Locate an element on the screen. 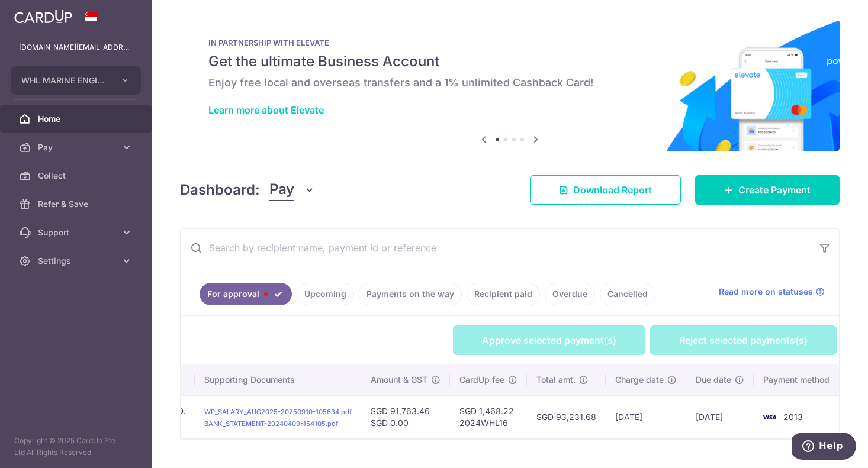  span: Settings is located at coordinates (77, 261).